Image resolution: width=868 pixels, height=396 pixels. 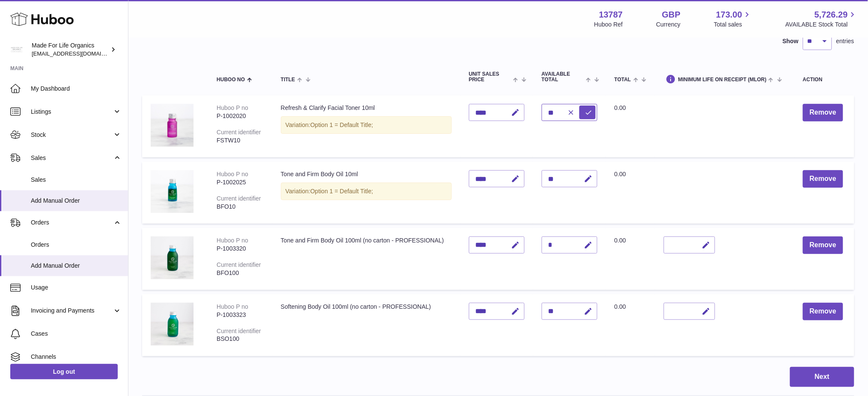 I want to click on strong: GBP, so click(x=671, y=15).